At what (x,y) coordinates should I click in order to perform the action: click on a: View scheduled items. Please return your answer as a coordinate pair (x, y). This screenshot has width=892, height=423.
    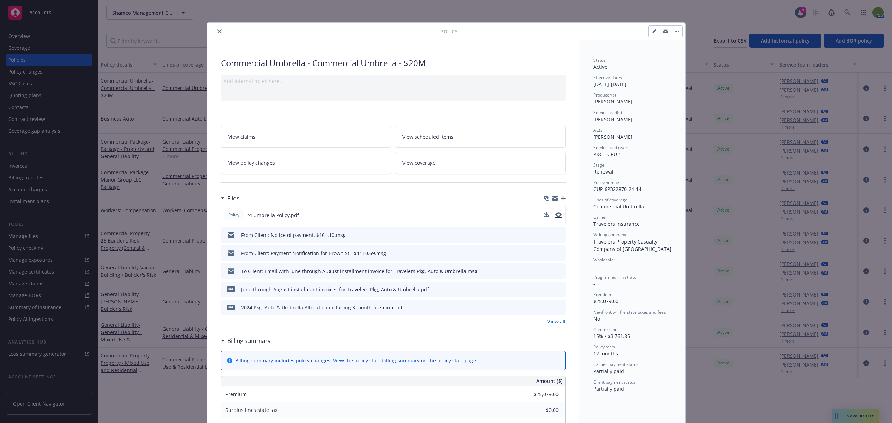
    Looking at the image, I should click on (480, 137).